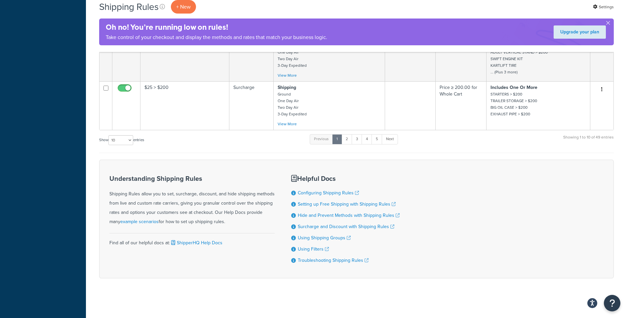 The image size is (627, 318). Describe the element at coordinates (612, 303) in the screenshot. I see `button: Open Resource Center` at that location.